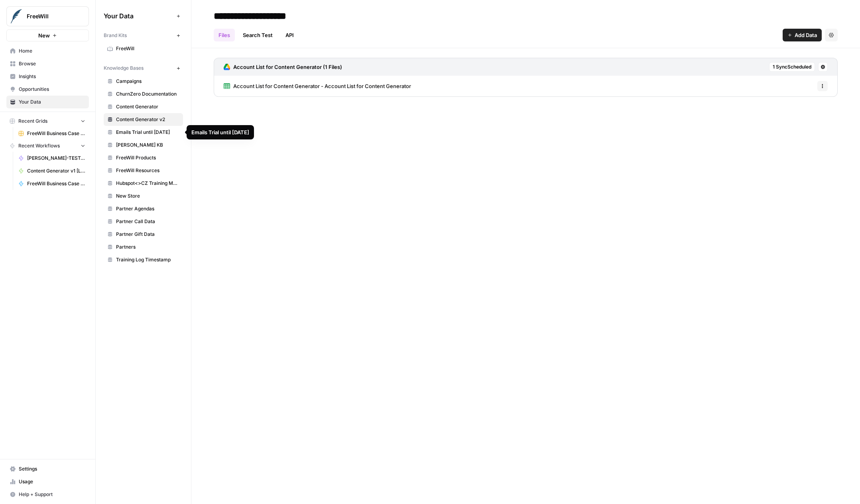 This screenshot has height=504, width=860. What do you see at coordinates (148, 247) in the screenshot?
I see `span: Partners` at bounding box center [148, 247].